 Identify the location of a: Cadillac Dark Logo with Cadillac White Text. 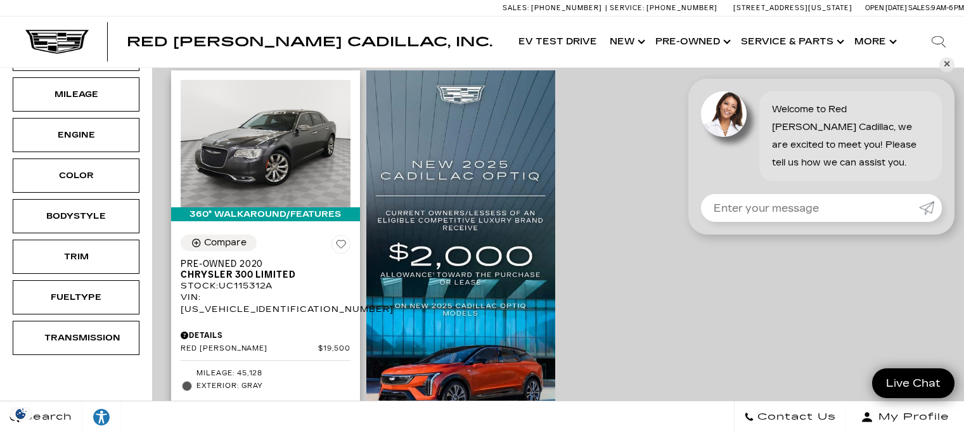
(57, 42).